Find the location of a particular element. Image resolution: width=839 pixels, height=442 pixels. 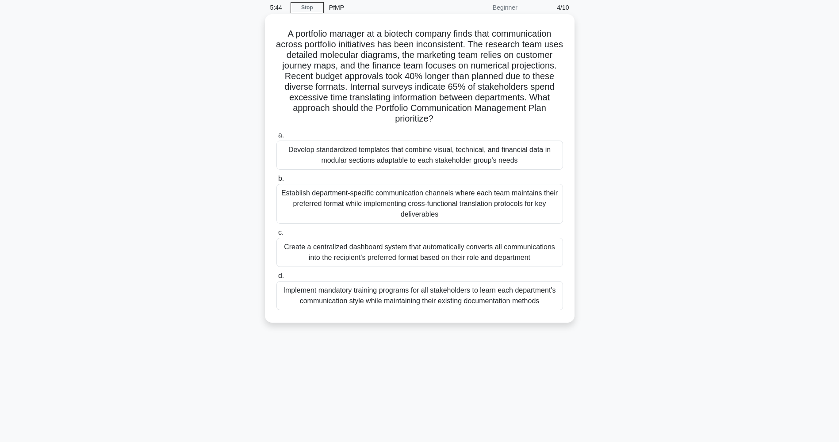

a: Stop is located at coordinates (307, 8).